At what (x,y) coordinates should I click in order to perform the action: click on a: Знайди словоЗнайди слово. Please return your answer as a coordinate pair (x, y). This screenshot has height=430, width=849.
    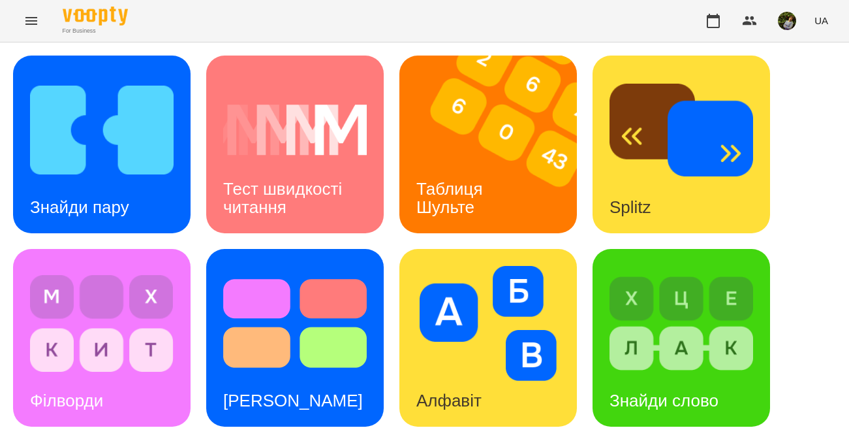
    Looking at the image, I should click on (682, 337).